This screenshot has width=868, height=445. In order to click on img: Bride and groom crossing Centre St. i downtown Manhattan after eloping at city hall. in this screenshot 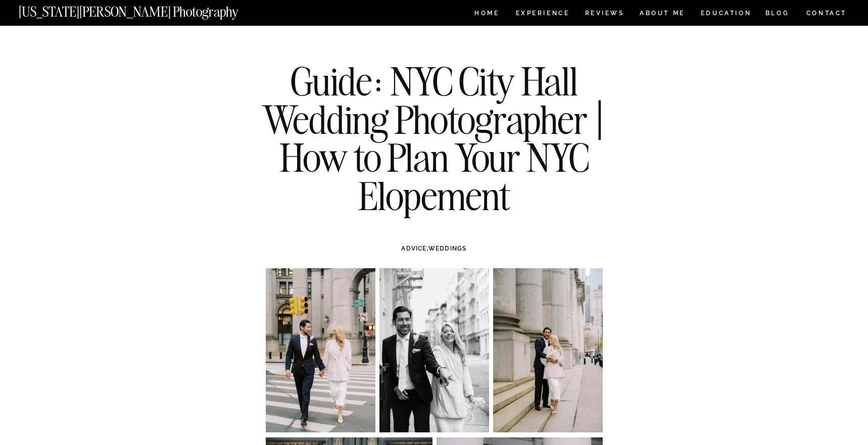, I will do `click(320, 350)`.